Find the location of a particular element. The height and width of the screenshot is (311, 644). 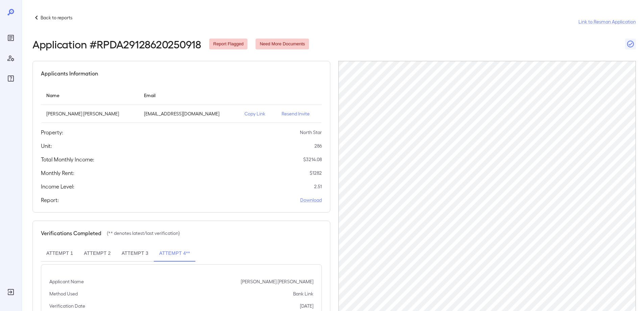

h5: Monthly Rent: is located at coordinates (58, 173).